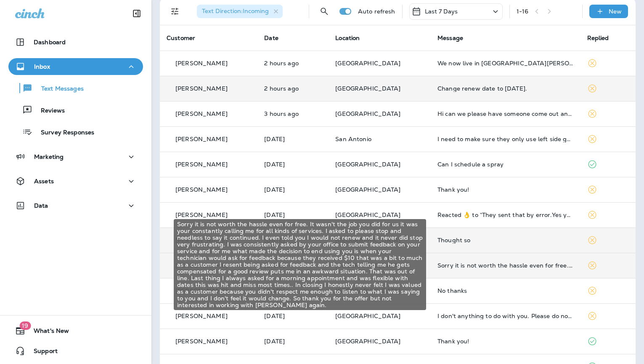  What do you see at coordinates (293, 88) in the screenshot?
I see `p: Sep 30, 2025 10:44 AM` at bounding box center [293, 88].